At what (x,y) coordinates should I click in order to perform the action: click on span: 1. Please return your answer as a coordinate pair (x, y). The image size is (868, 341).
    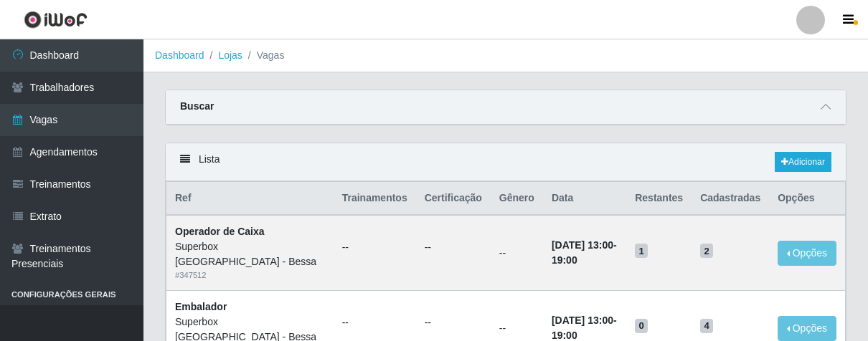
    Looking at the image, I should click on (641, 251).